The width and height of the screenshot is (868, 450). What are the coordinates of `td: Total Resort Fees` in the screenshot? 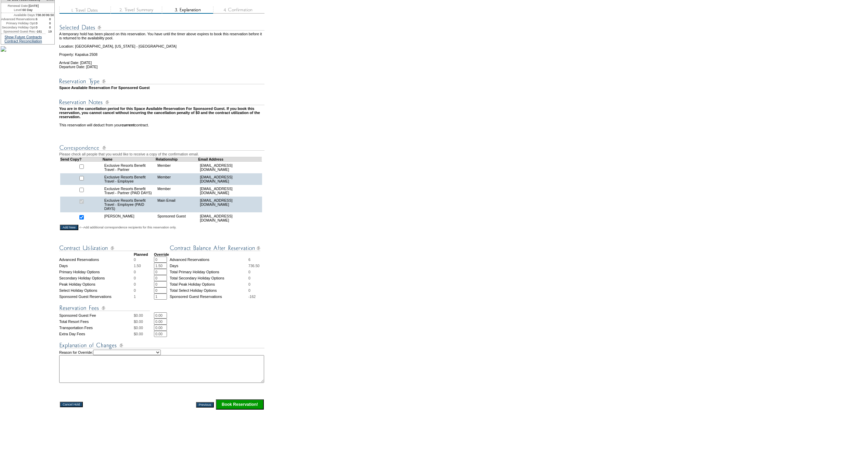 It's located at (96, 321).